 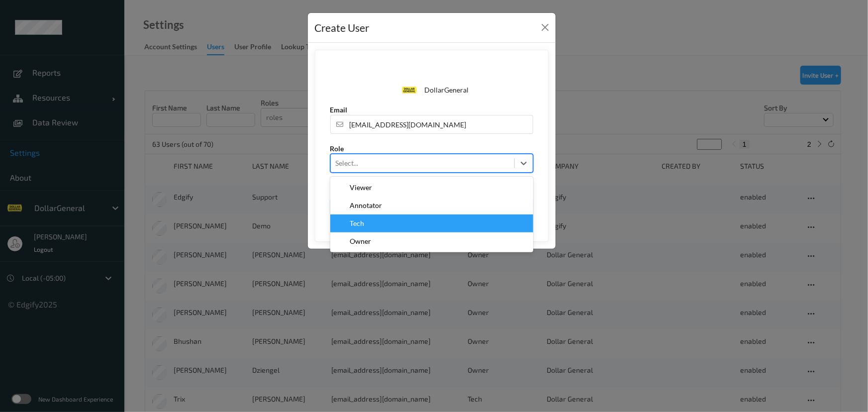 I want to click on span: Viewer, so click(x=361, y=188).